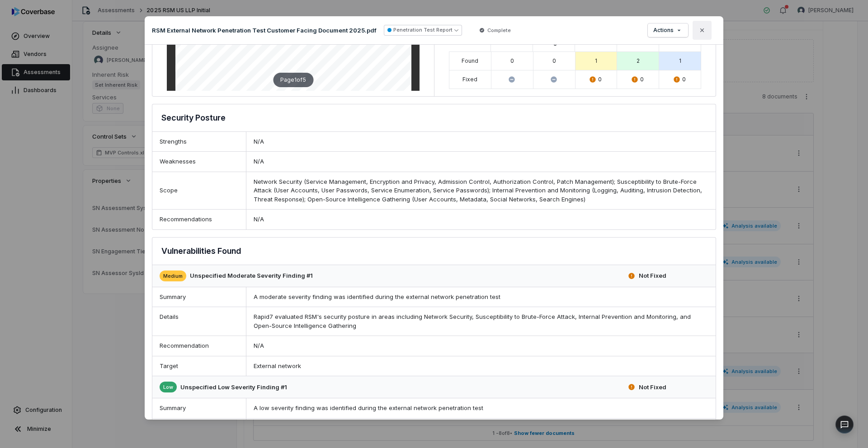 This screenshot has width=868, height=448. Describe the element at coordinates (251, 276) in the screenshot. I see `div: Unspecified Moderate Severity Finding #1` at that location.